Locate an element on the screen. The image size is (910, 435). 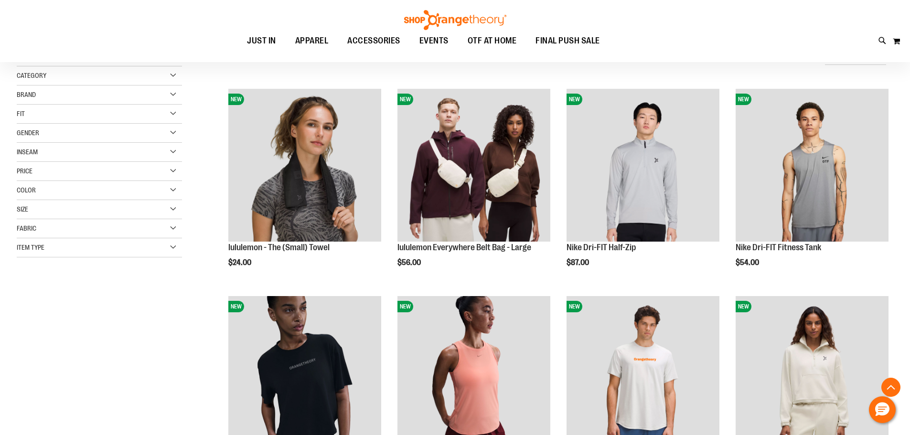
a: APPAREL is located at coordinates (312, 41).